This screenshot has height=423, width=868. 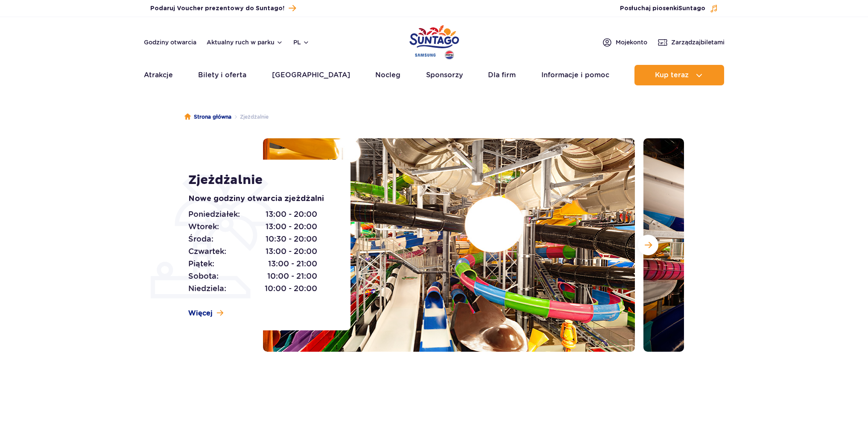 I want to click on li: Zjeżdżalnie, so click(x=250, y=117).